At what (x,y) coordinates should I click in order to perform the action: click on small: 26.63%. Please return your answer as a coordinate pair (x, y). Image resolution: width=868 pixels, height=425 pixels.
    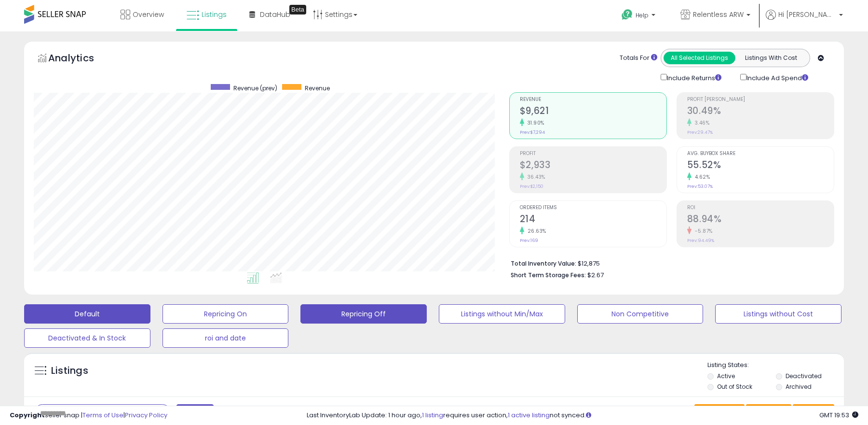
    Looking at the image, I should click on (535, 231).